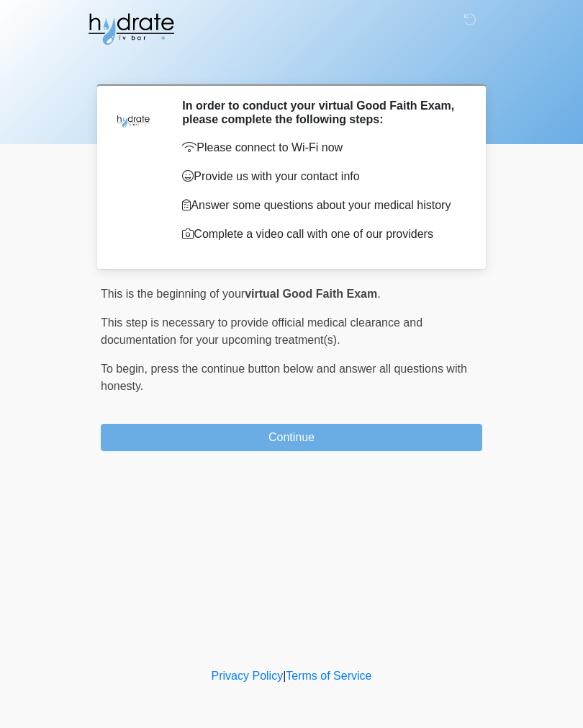 The height and width of the screenshot is (728, 583). I want to click on p: Complete a video call with one of our providers, so click(321, 234).